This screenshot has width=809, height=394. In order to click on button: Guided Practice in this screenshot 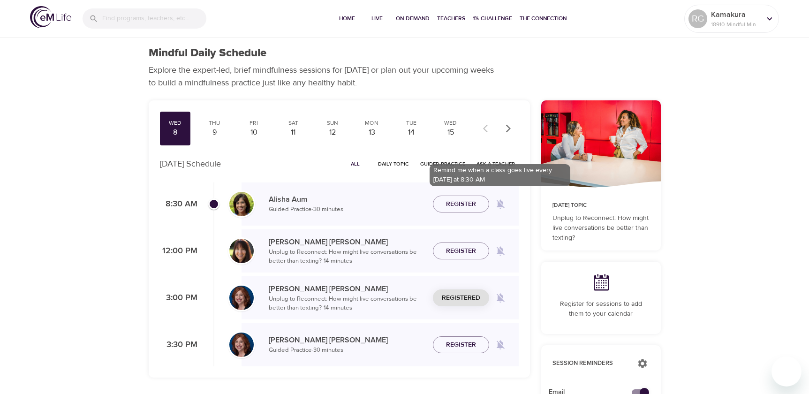, I will do `click(443, 164)`.